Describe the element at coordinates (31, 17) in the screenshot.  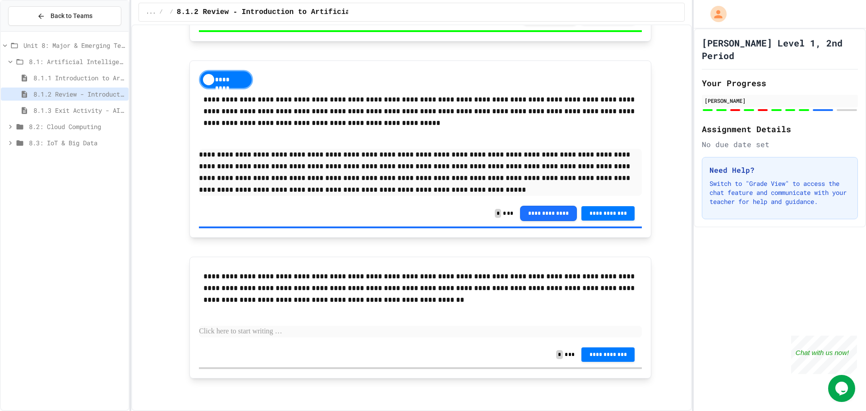
I see `p: Chat with us now!` at that location.